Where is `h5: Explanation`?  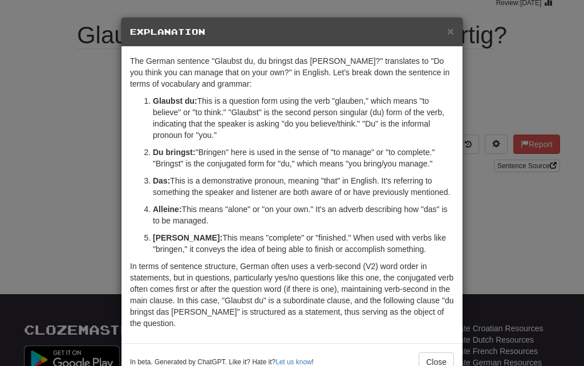 h5: Explanation is located at coordinates (292, 32).